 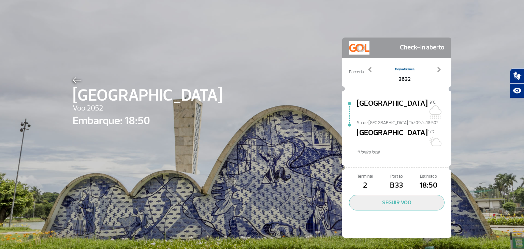 I want to click on span: 19°C, so click(x=432, y=102).